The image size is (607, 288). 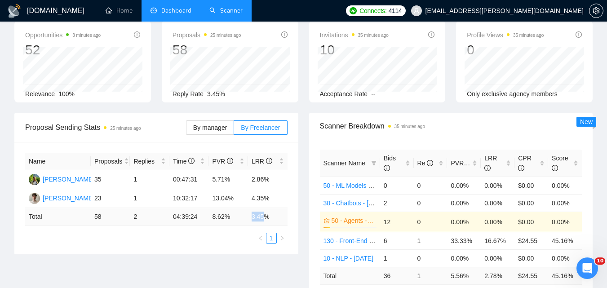 I want to click on td: $ 24.55, so click(x=531, y=275).